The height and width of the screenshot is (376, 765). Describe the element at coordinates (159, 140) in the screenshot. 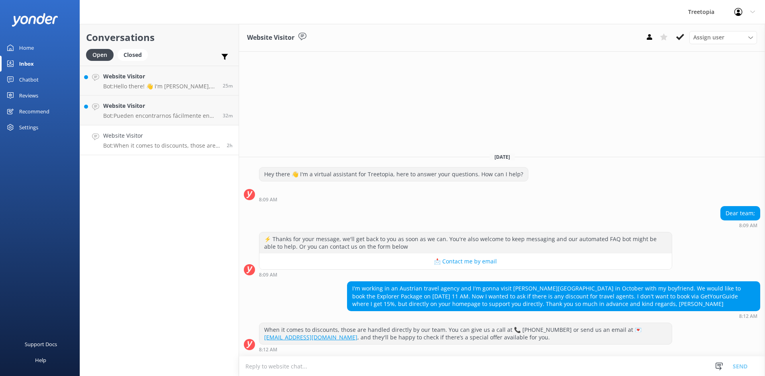

I see `a: Website VisitorBot:When it comes to discounts, those are handled directly by our team. You can gi...` at that location.